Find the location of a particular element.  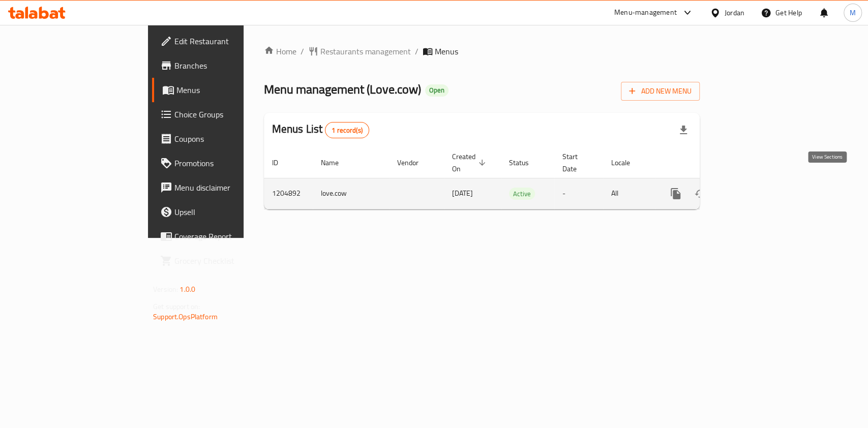

div: Total records count is located at coordinates (347, 130).